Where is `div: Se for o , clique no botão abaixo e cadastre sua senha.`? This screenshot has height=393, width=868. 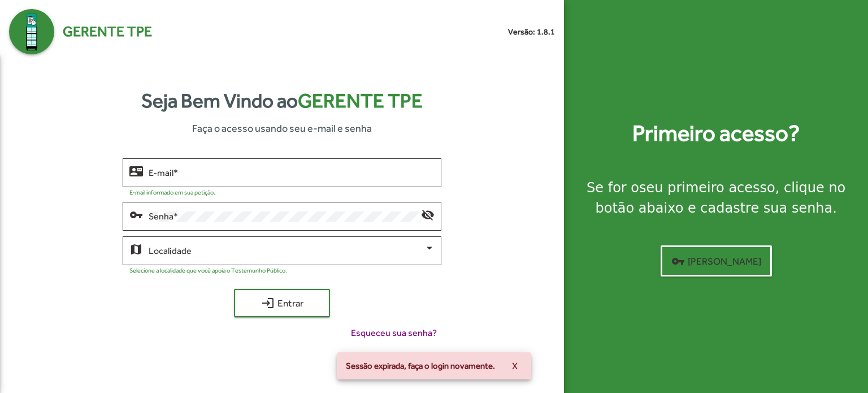 div: Se for o , clique no botão abaixo e cadastre sua senha. is located at coordinates (716, 198).